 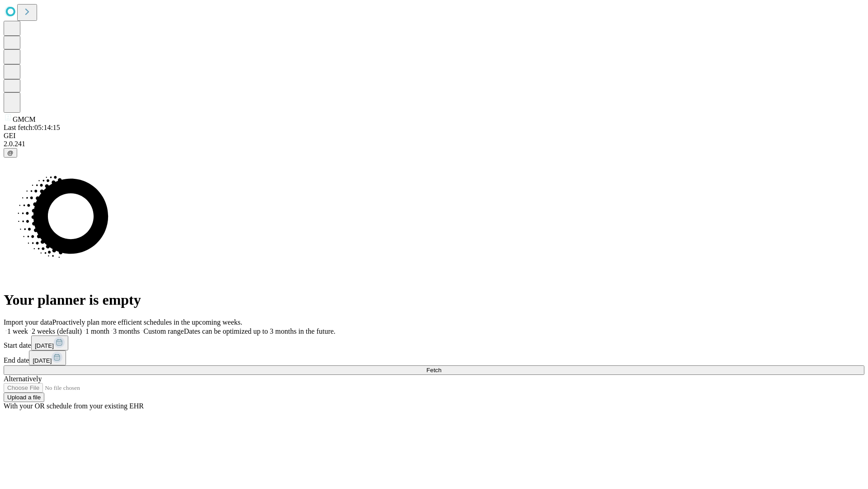 What do you see at coordinates (434, 144) in the screenshot?
I see `div: 2.0.241` at bounding box center [434, 144].